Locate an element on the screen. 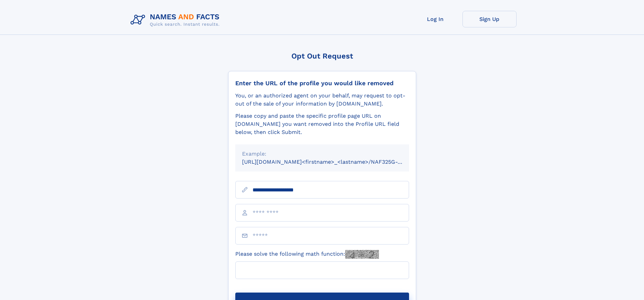 This screenshot has width=644, height=300. div: Enter the URL of the profile you would like removed is located at coordinates (322, 83).